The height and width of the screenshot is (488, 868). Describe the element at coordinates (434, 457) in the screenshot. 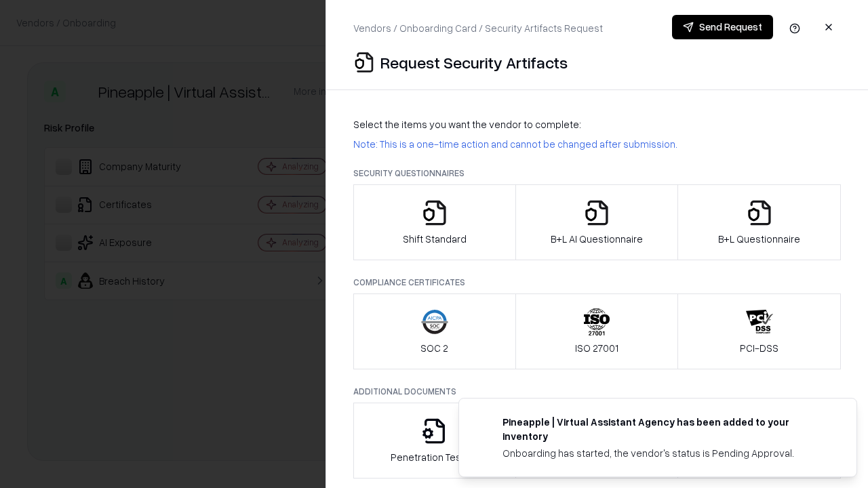

I see `p: Penetration Testing` at that location.